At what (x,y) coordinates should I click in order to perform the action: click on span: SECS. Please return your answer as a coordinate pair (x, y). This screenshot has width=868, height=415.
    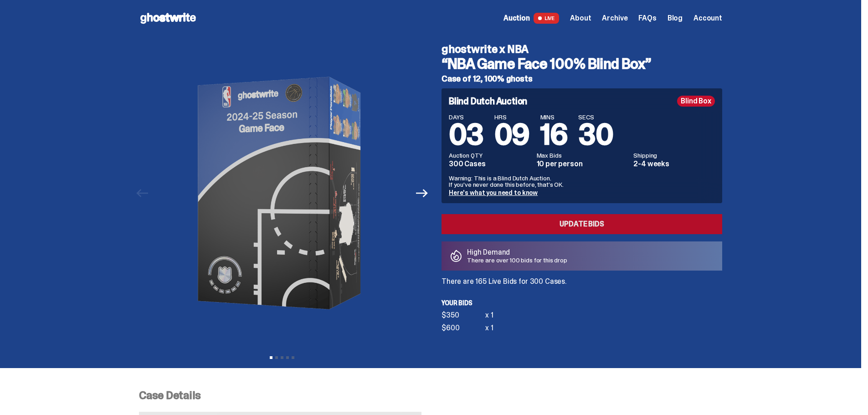
    Looking at the image, I should click on (595, 117).